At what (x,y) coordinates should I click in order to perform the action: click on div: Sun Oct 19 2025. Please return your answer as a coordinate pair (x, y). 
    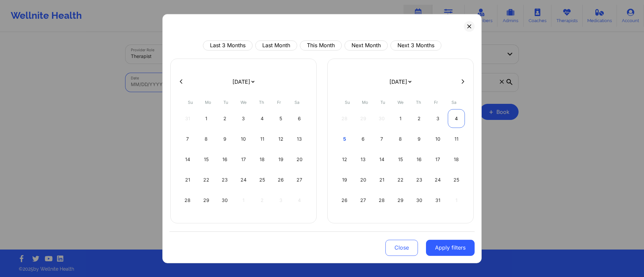
    Looking at the image, I should click on (344, 179).